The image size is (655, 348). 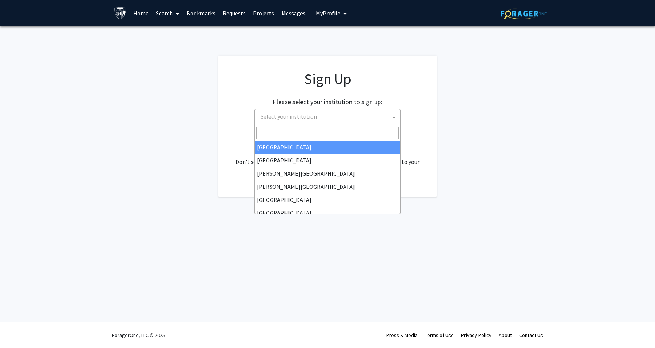 What do you see at coordinates (328, 13) in the screenshot?
I see `span: My Profile` at bounding box center [328, 13].